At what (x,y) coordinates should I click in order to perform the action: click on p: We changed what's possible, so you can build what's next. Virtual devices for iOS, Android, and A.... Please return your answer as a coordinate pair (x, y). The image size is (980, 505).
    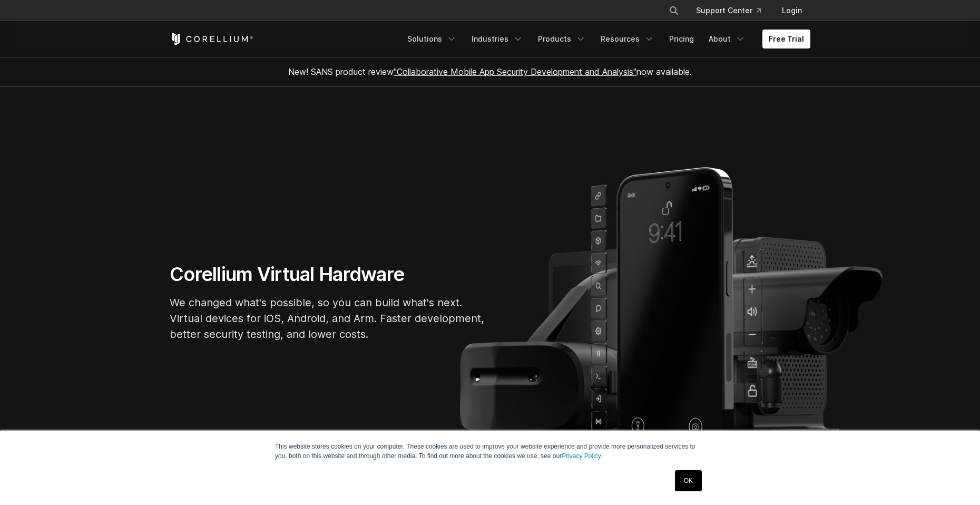
    Looking at the image, I should click on (328, 318).